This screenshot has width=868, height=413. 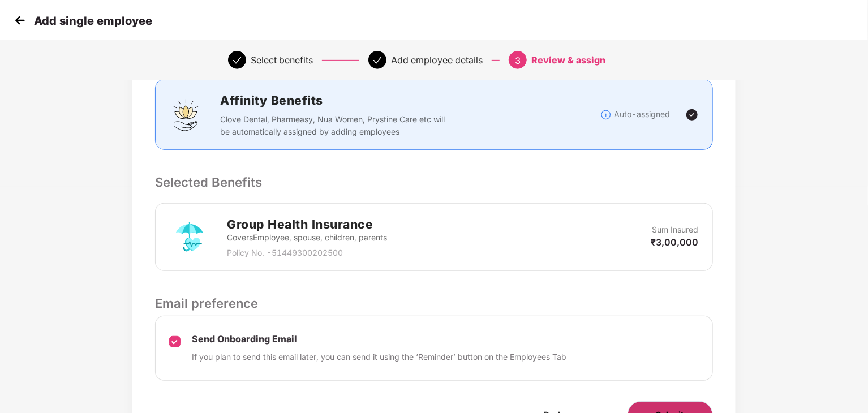 I want to click on div: Add employee details, so click(x=437, y=60).